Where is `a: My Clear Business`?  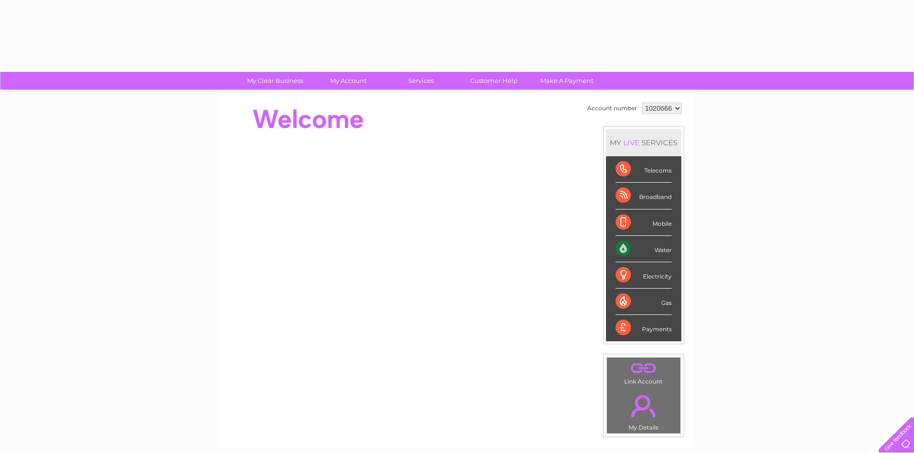 a: My Clear Business is located at coordinates (275, 81).